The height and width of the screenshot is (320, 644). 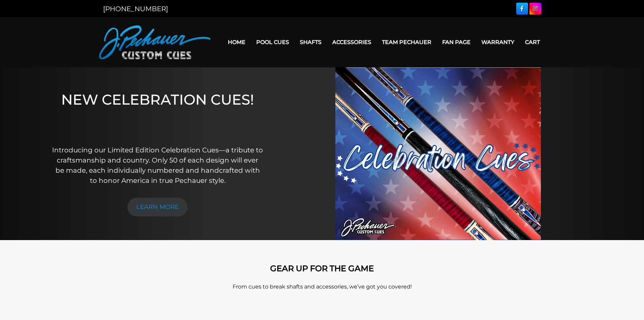 What do you see at coordinates (322, 287) in the screenshot?
I see `p: From cues to break shafts and accessories, we’ve got you covered!` at bounding box center [322, 287].